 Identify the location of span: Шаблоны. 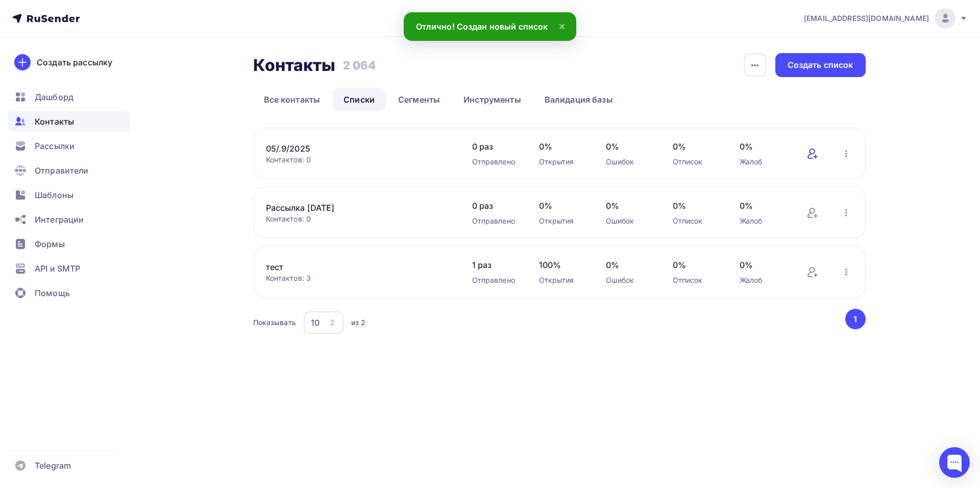
(54, 195).